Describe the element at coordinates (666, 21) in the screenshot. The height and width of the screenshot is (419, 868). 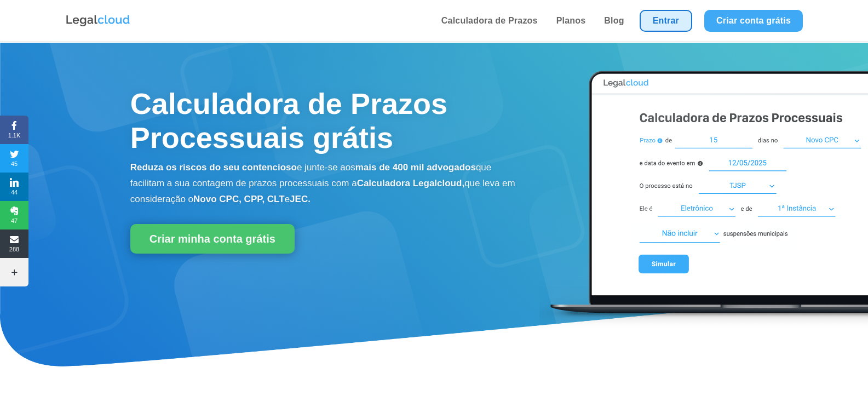
I see `a: Entrar` at that location.